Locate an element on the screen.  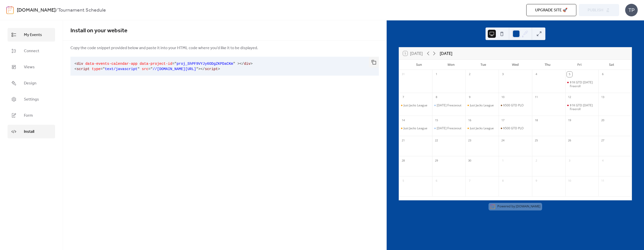
span: div is located at coordinates (247, 64).